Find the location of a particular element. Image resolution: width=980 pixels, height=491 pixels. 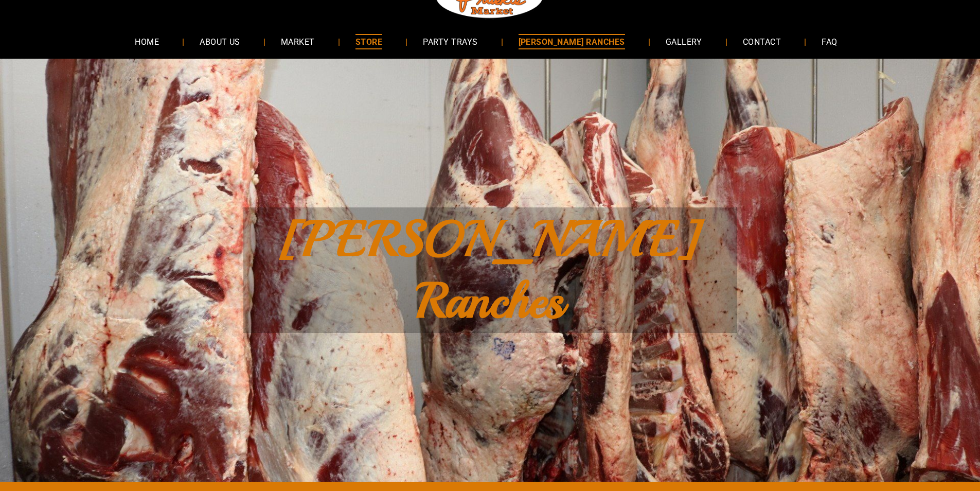

a: MARKET is located at coordinates (298, 41).